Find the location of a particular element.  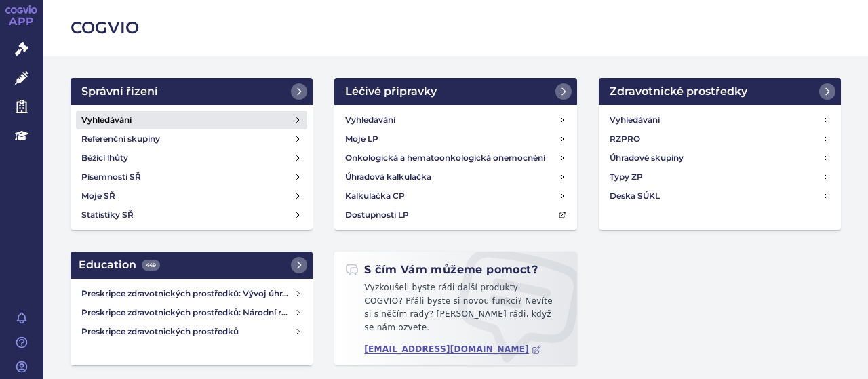

a: Zdravotnické prostředky is located at coordinates (719, 91).